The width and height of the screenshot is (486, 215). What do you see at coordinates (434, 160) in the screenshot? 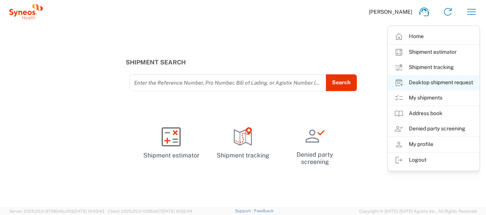
I see `a: Logout` at bounding box center [434, 160].